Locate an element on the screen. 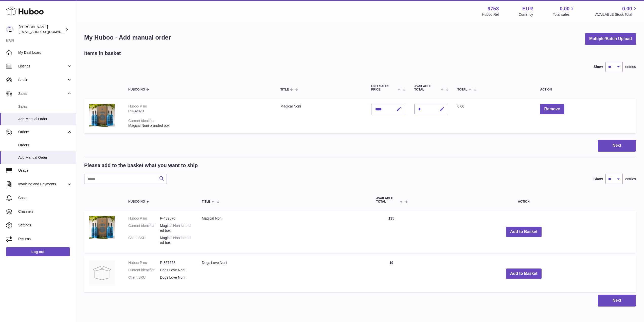  h2: Please add to the basket what you want to ship is located at coordinates (141, 165).